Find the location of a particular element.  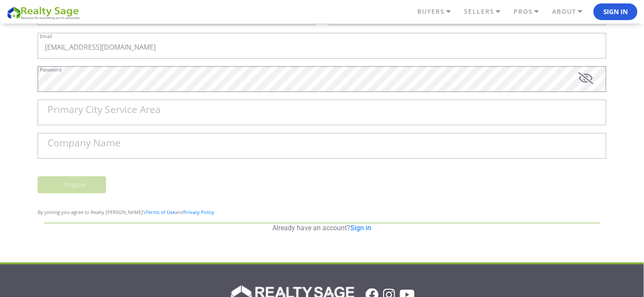

a: PROS is located at coordinates (531, 11).